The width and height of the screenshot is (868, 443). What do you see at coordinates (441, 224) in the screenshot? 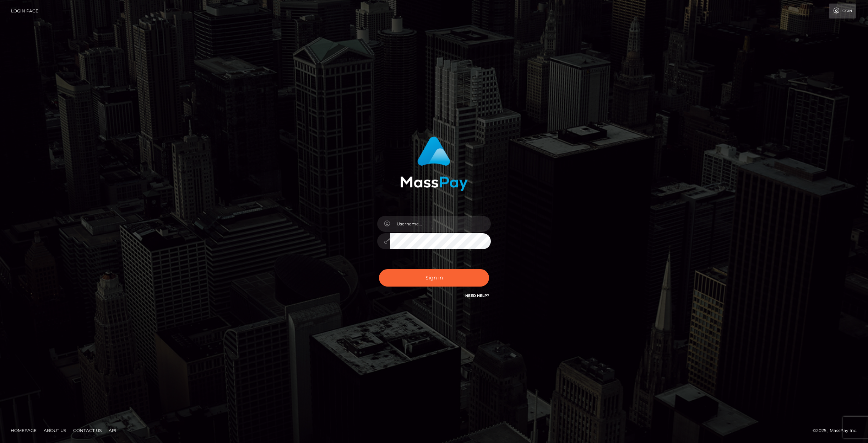
I see `input: Username...` at bounding box center [441, 224].